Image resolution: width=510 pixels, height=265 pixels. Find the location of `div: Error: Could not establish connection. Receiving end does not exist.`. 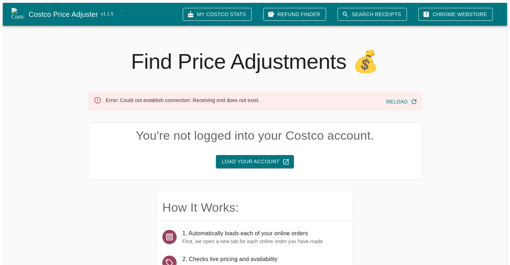

div: Error: Could not establish connection. Receiving end does not exist. is located at coordinates (183, 101).